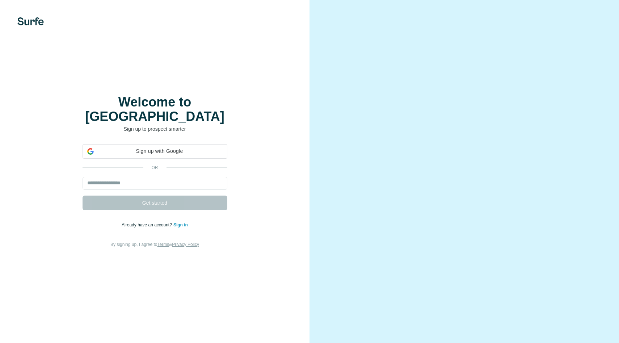 The width and height of the screenshot is (619, 343). I want to click on p: Sign up to prospect smarter, so click(155, 129).